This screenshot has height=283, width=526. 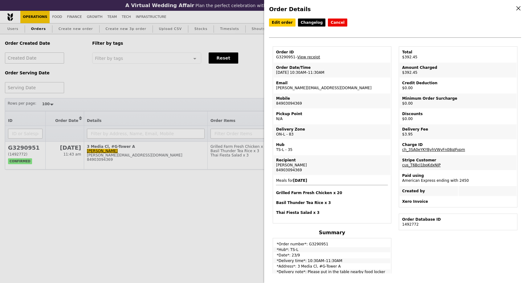 I want to click on h4: Thai Fiesta Salad x 3, so click(x=332, y=212).